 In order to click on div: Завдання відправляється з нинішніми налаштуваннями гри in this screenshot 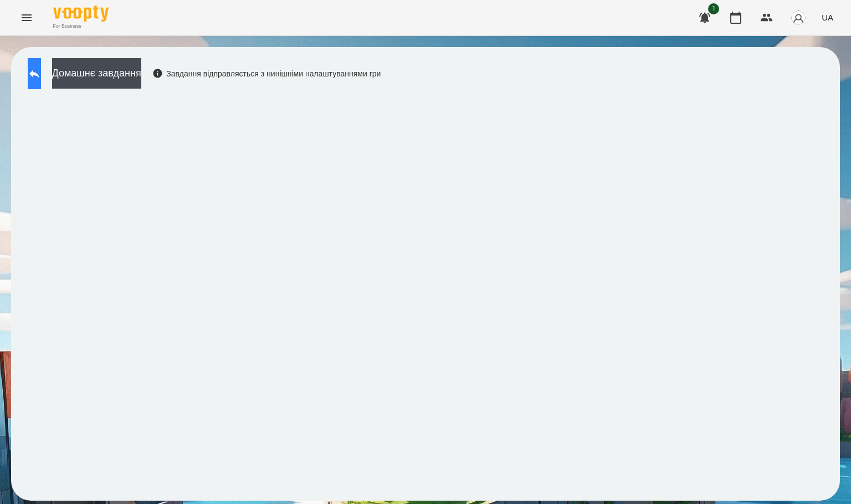, I will do `click(266, 74)`.